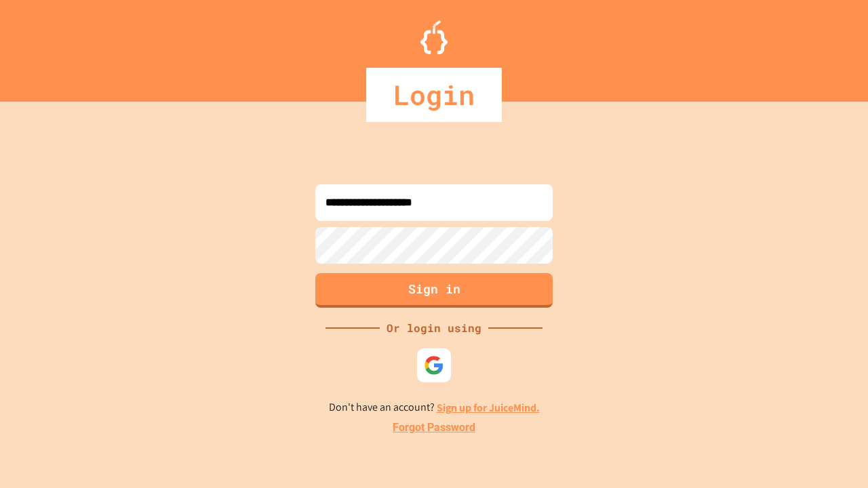 Image resolution: width=868 pixels, height=488 pixels. What do you see at coordinates (434, 37) in the screenshot?
I see `img: Logo.svg` at bounding box center [434, 37].